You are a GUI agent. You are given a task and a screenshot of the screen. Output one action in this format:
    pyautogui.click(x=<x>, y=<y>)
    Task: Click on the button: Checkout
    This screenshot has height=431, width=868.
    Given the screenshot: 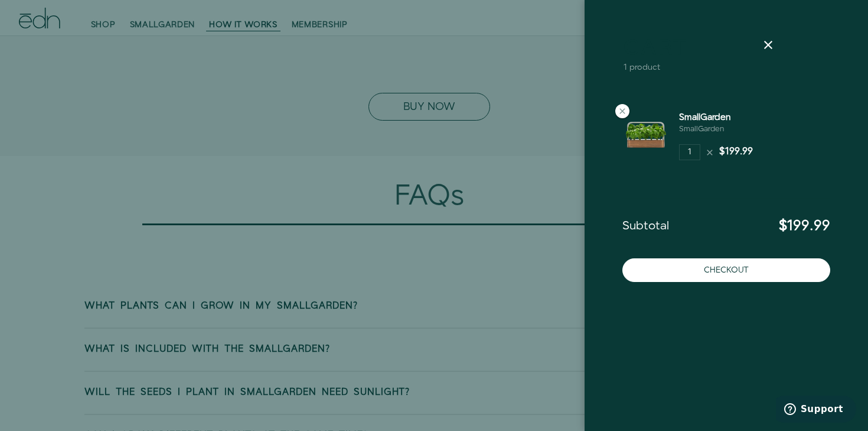 What is the action you would take?
    pyautogui.click(x=727, y=270)
    